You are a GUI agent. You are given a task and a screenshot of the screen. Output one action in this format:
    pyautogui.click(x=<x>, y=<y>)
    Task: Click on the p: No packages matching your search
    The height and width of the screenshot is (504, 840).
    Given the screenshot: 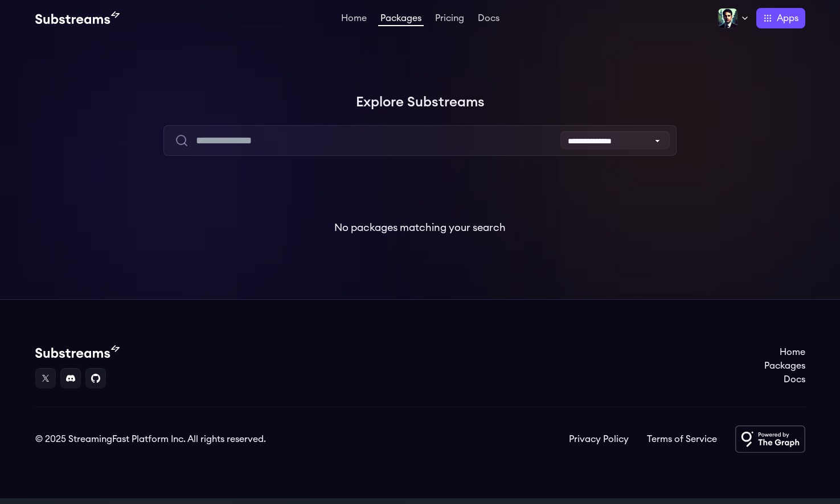 What is the action you would take?
    pyautogui.click(x=420, y=228)
    